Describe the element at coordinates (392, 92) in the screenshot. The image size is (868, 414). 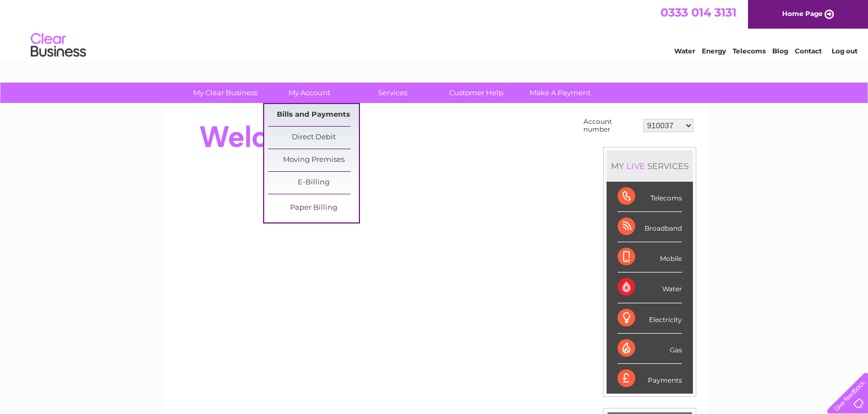
I see `a: Services` at that location.